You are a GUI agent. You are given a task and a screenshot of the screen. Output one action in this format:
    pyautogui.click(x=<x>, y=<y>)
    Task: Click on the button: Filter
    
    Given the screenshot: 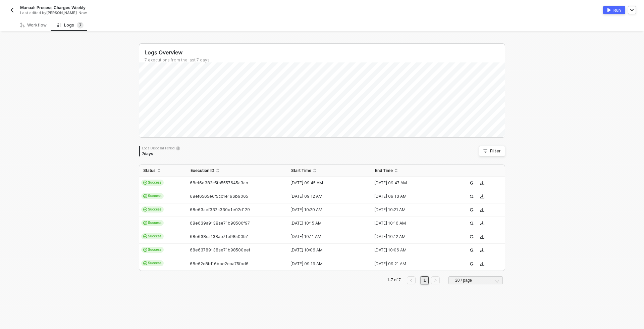 What is the action you would take?
    pyautogui.click(x=492, y=151)
    